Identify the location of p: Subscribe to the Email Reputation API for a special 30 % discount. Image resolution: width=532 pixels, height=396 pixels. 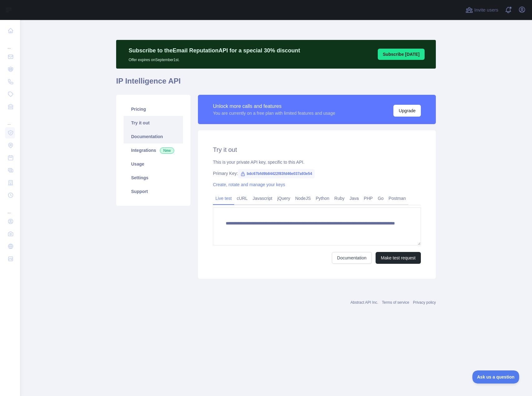
(214, 50).